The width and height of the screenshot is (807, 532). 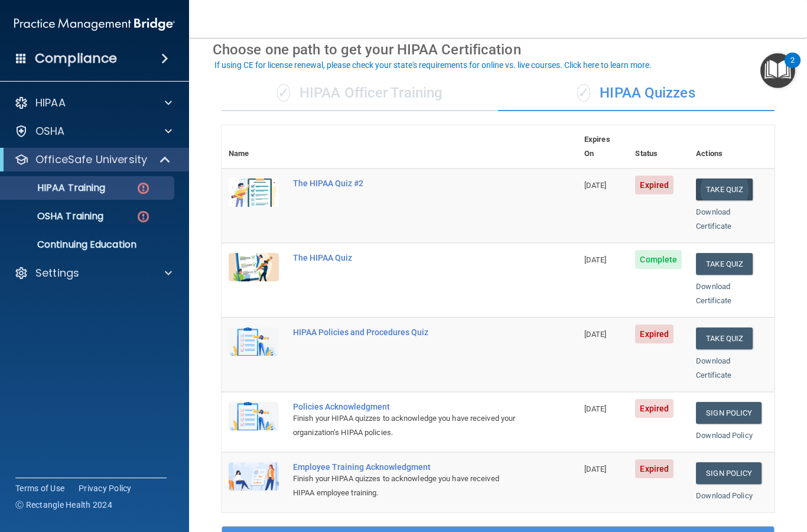 What do you see at coordinates (636, 93) in the screenshot?
I see `div: HIPAA Quizzes` at bounding box center [636, 93].